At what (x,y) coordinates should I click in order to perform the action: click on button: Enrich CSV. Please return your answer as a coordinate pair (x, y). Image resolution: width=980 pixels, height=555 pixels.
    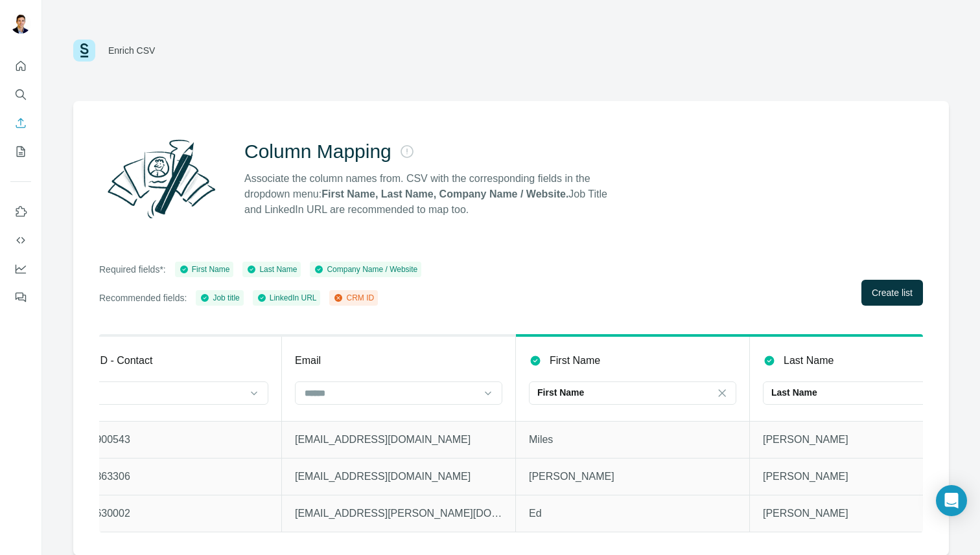
    Looking at the image, I should click on (20, 123).